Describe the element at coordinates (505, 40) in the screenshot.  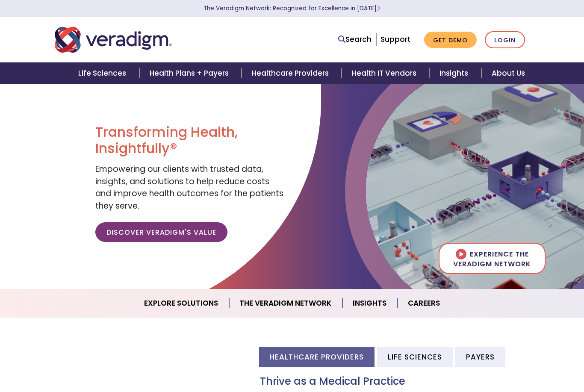
I see `a: Login` at that location.